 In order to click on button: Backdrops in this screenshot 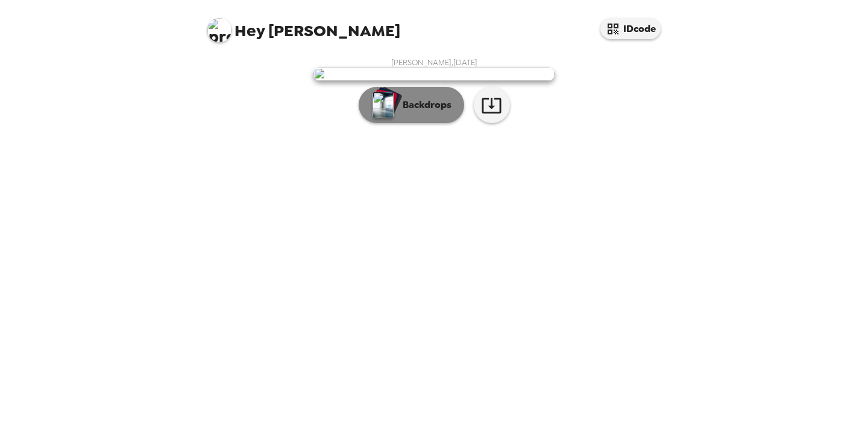, I will do `click(411, 105)`.